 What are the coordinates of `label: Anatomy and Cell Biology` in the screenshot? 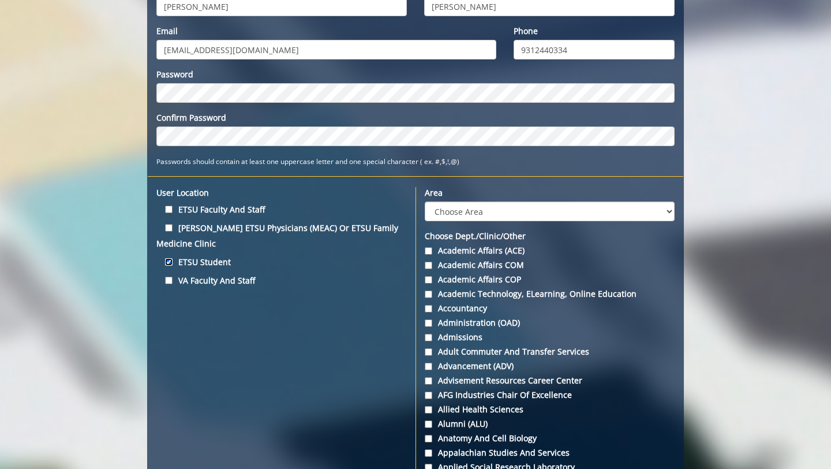 It's located at (550, 438).